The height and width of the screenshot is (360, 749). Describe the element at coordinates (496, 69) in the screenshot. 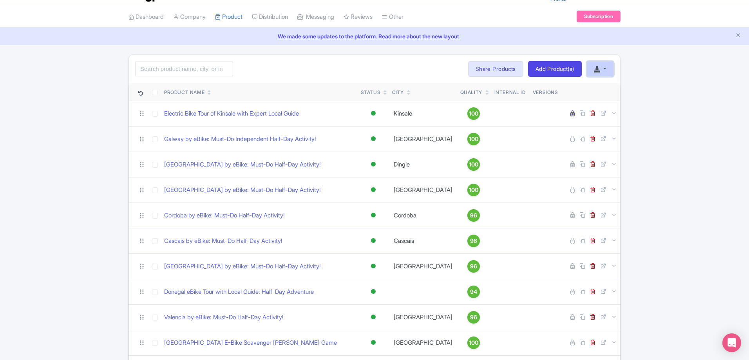

I see `a: Share Products` at that location.